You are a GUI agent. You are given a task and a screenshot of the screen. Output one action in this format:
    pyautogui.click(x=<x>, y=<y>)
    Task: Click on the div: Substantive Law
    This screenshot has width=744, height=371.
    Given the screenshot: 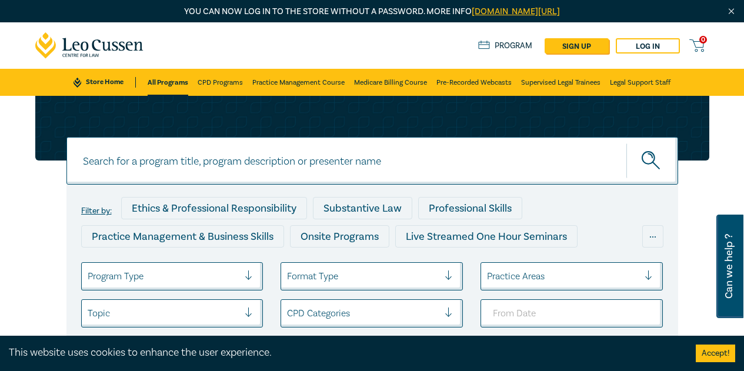 What is the action you would take?
    pyautogui.click(x=362, y=208)
    